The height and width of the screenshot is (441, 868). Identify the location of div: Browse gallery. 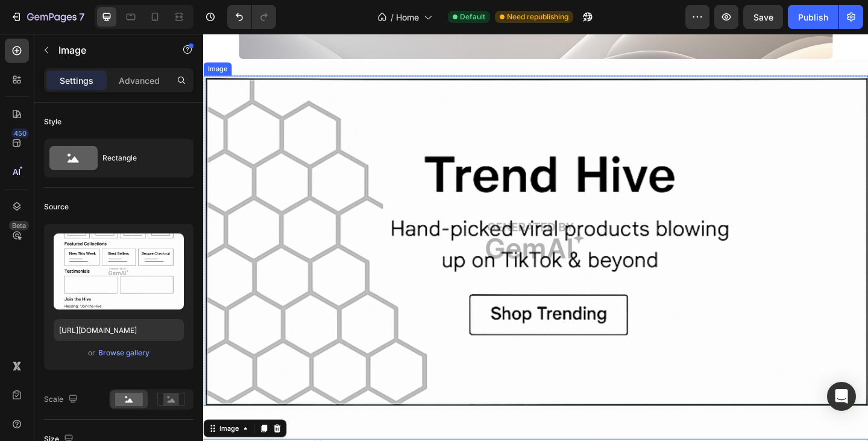
(123, 353).